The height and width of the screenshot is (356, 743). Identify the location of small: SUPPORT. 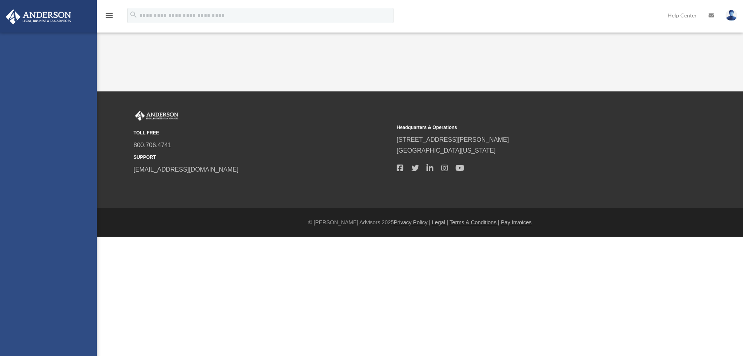
(262, 157).